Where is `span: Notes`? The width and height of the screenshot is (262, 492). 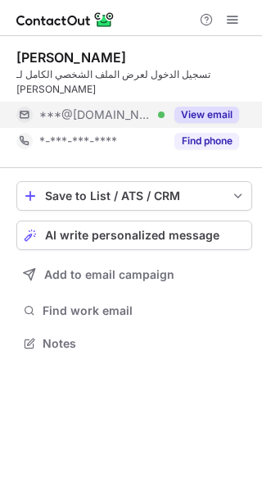
span: Notes is located at coordinates (144, 343).